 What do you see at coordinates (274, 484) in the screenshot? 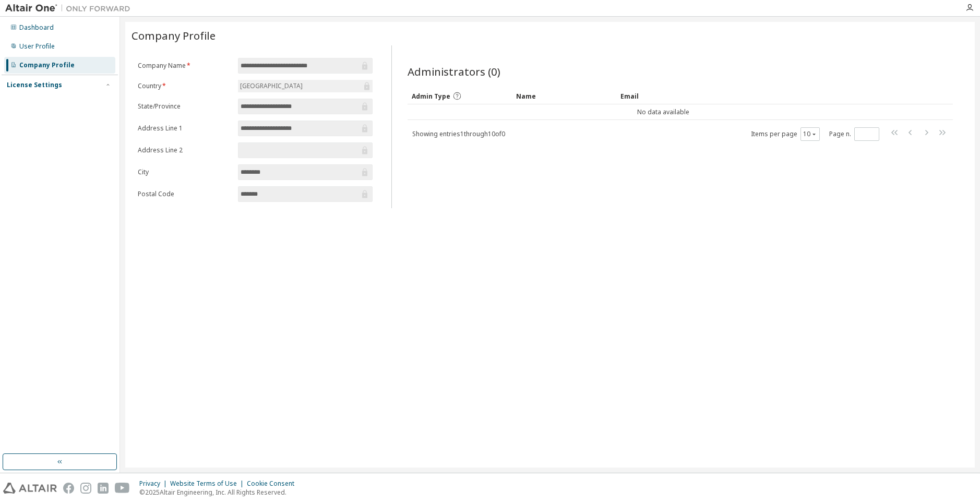
I see `div: Cookie Consent` at bounding box center [274, 484].